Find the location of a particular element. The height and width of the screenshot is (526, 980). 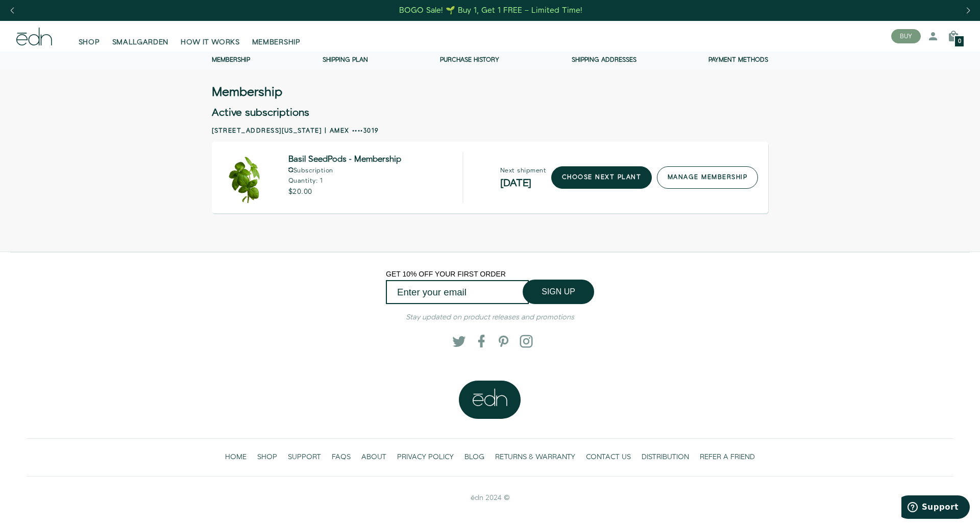

a: RETURNS & WARRANTY is located at coordinates (536, 457).